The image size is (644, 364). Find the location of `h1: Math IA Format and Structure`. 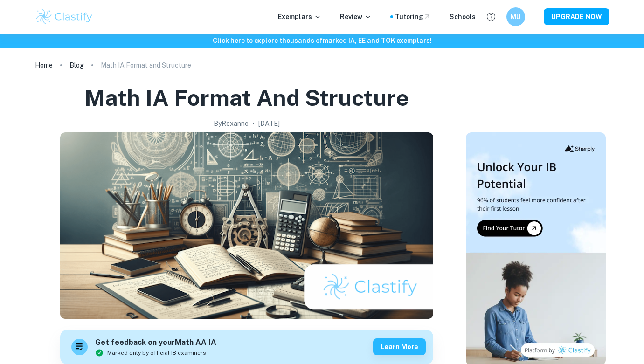

h1: Math IA Format and Structure is located at coordinates (247, 98).